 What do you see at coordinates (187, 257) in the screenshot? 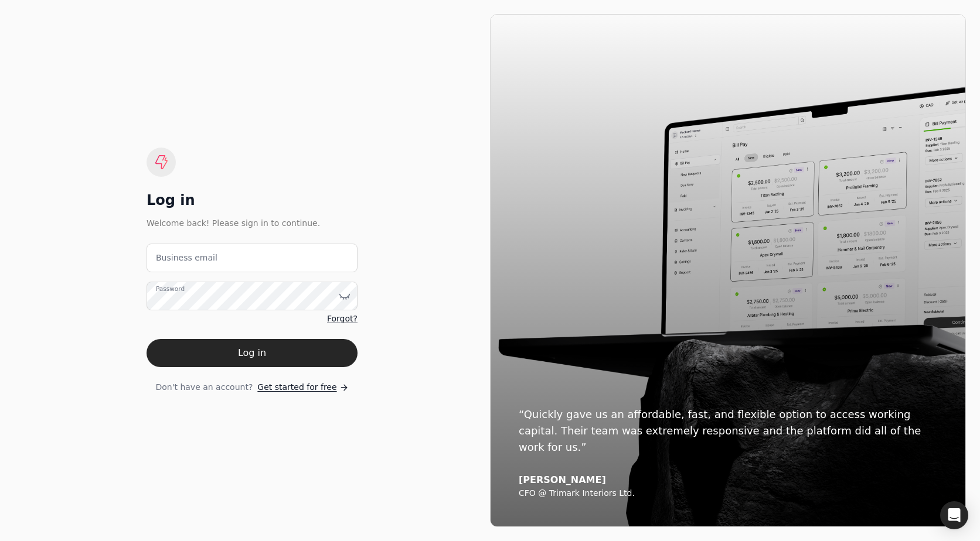
I see `label: Business email` at bounding box center [187, 257].